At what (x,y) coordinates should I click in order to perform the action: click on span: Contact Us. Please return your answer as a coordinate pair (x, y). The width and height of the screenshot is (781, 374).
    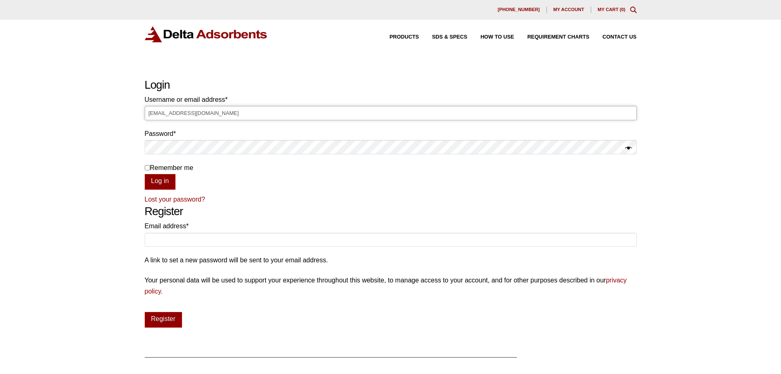
    Looking at the image, I should click on (620, 37).